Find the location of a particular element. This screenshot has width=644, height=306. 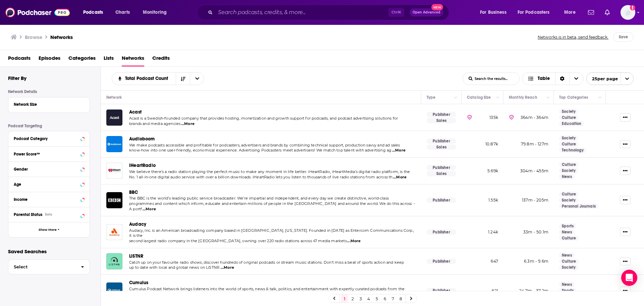

span: LiSTNR is located at coordinates (136, 256).